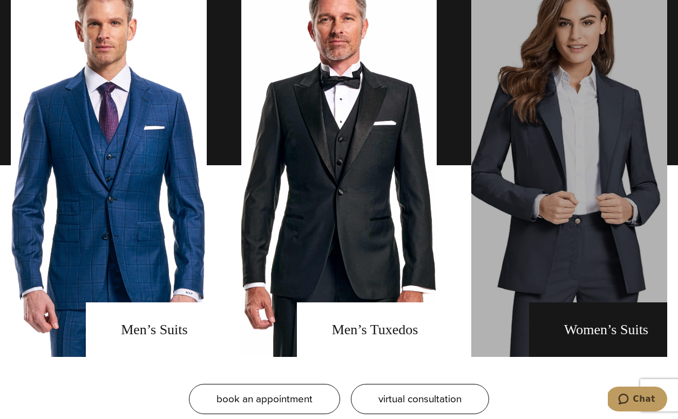 Image resolution: width=678 pixels, height=419 pixels. What do you see at coordinates (265, 399) in the screenshot?
I see `span: book an appointment` at bounding box center [265, 399].